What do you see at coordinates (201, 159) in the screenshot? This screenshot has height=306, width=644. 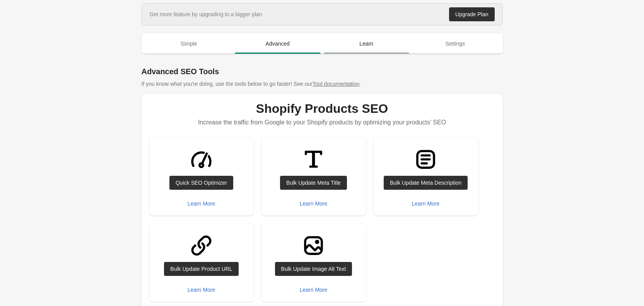 I see `img: GaugeMajor-1ebe3a4f609d70bf2a71c020f60f15956db1f48d7107b7946fc90d31709db45e.svg` at bounding box center [201, 159].